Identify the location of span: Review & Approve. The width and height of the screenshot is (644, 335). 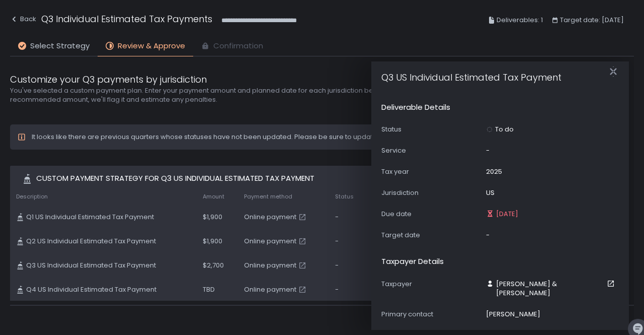
(152, 46).